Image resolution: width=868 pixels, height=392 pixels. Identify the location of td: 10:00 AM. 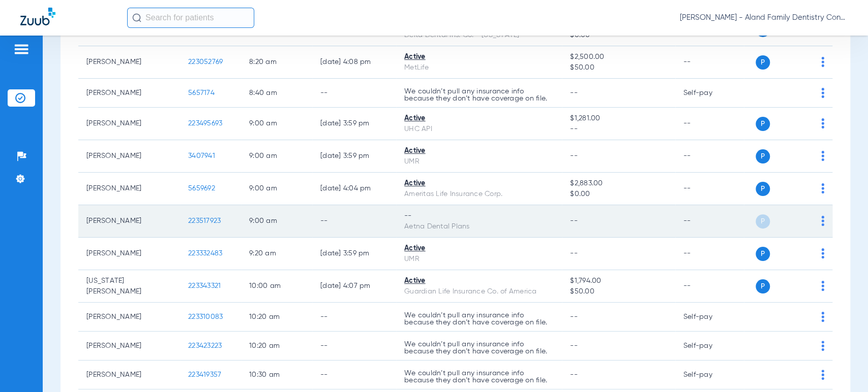
(276, 287).